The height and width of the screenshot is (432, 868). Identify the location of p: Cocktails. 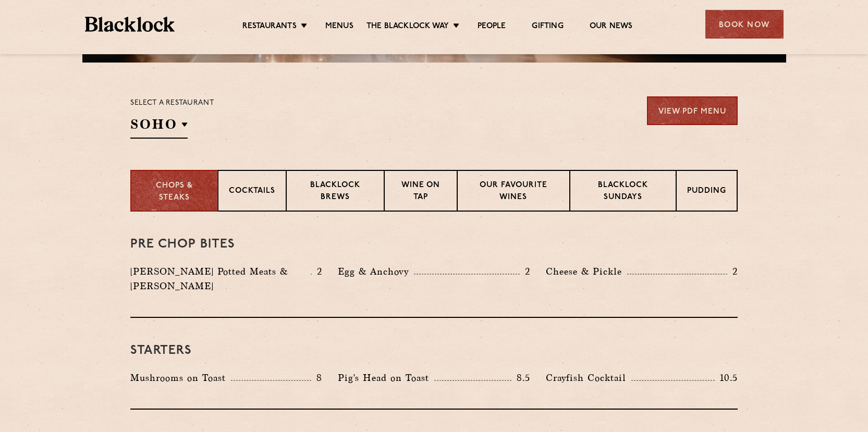
(252, 192).